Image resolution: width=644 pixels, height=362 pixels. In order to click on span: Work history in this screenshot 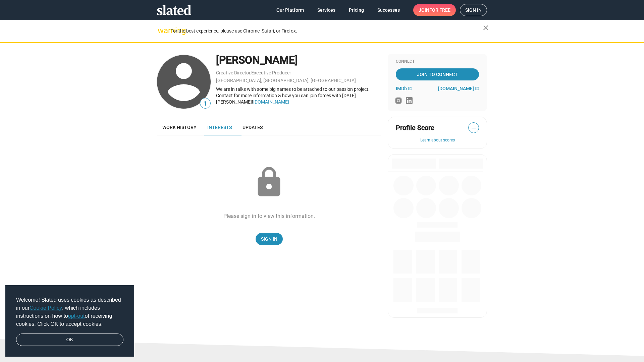, I will do `click(179, 128)`.